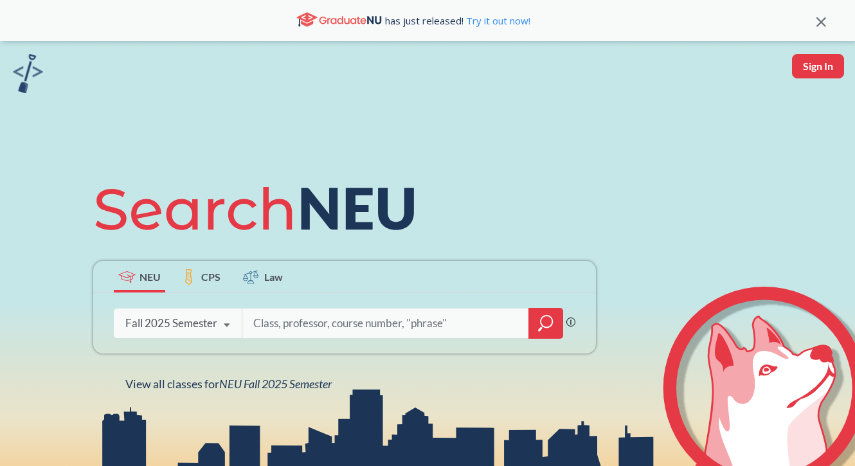 The width and height of the screenshot is (855, 466). I want to click on input: Class, professor, course number, "phrase", so click(386, 323).